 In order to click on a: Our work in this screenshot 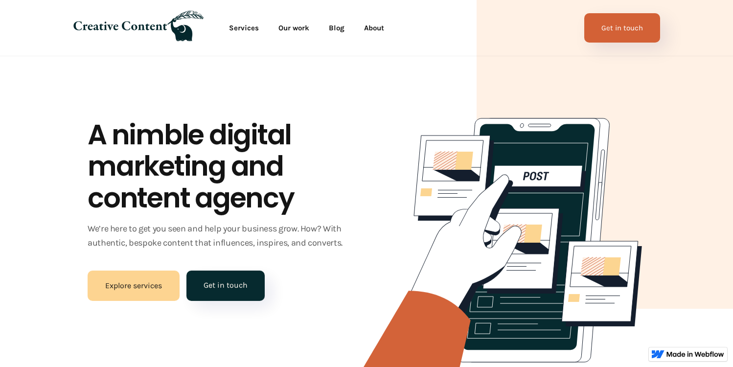, I will do `click(294, 28)`.